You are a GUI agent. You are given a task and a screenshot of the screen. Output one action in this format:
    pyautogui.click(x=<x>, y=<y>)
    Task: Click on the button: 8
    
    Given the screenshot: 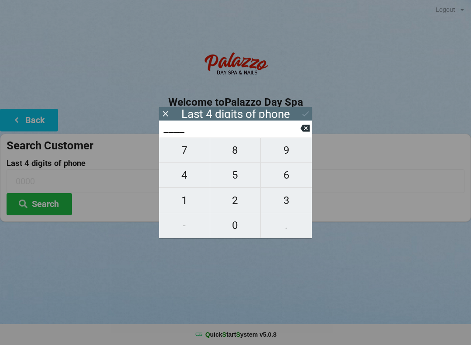 What is the action you would take?
    pyautogui.click(x=236, y=150)
    